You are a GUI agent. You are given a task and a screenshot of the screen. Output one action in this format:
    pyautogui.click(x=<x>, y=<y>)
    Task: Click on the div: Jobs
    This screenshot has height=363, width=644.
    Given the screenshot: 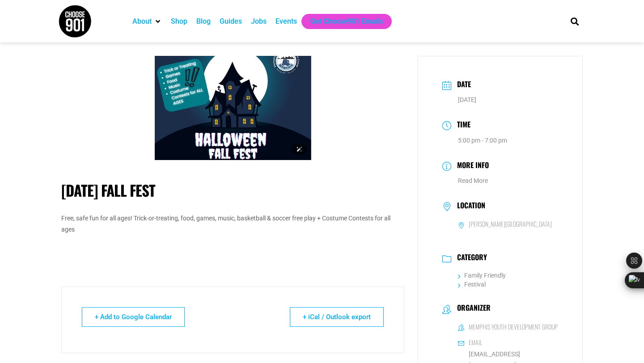 What is the action you would take?
    pyautogui.click(x=258, y=22)
    